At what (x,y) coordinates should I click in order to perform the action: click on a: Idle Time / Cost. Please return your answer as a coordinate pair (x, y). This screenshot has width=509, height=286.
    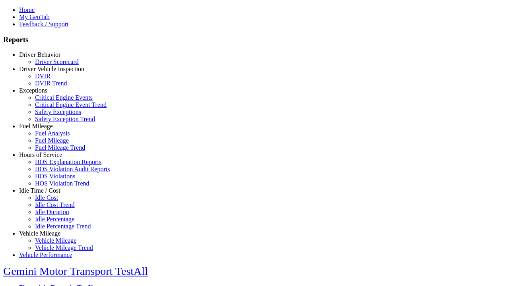
    Looking at the image, I should click on (40, 190).